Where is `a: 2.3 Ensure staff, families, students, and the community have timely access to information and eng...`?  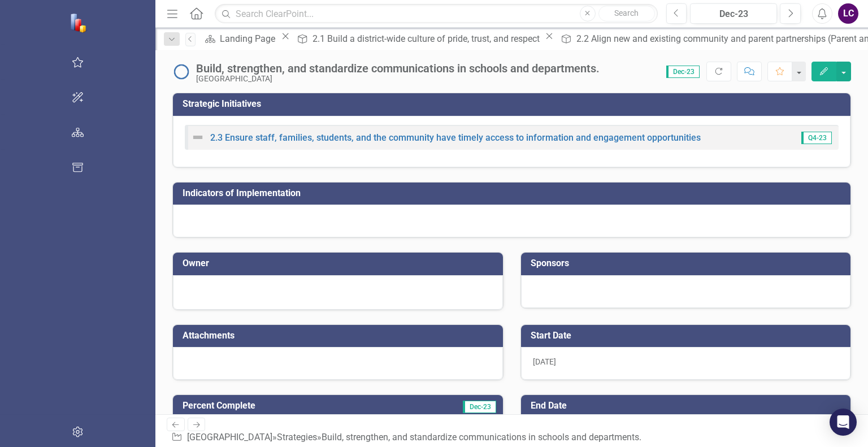
a: 2.3 Ensure staff, families, students, and the community have timely access to information and eng... is located at coordinates (455, 137).